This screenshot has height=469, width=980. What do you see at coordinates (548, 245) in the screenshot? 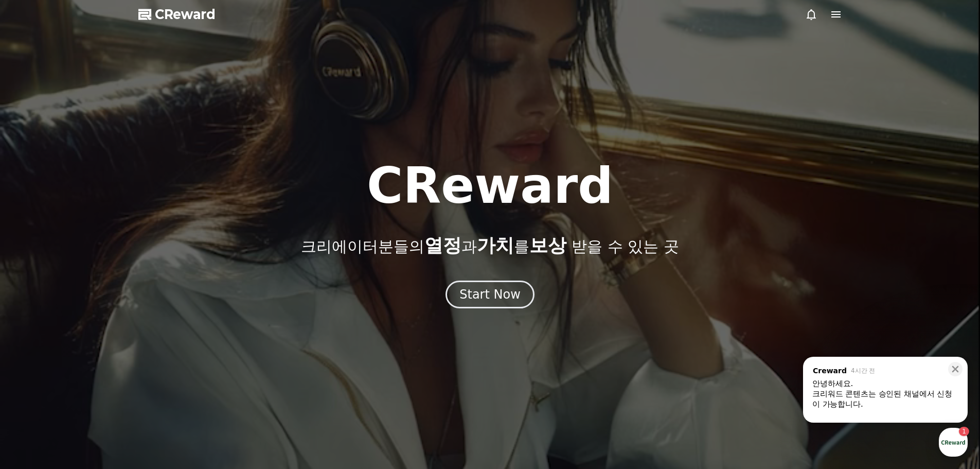
I see `span: 보상` at bounding box center [548, 245].